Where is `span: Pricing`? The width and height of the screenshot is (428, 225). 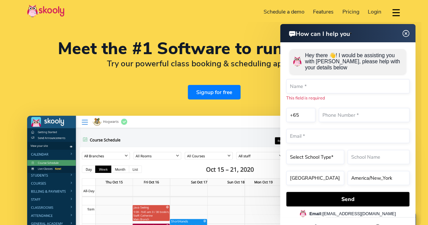
span: Pricing is located at coordinates (351, 12).